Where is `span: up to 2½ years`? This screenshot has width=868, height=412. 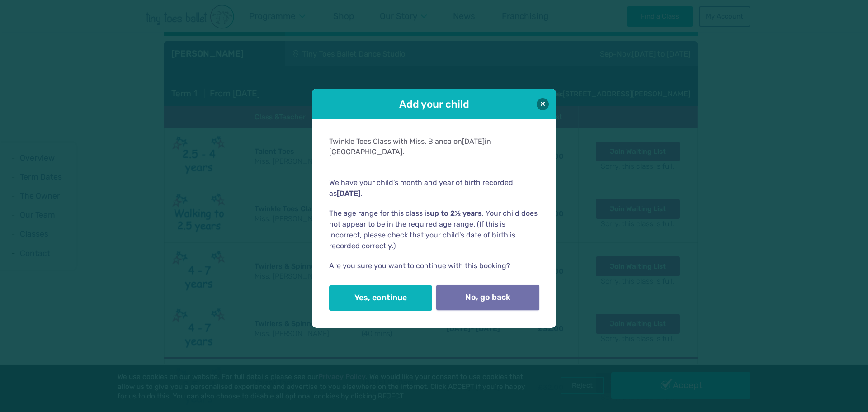
span: up to 2½ years is located at coordinates (456, 213).